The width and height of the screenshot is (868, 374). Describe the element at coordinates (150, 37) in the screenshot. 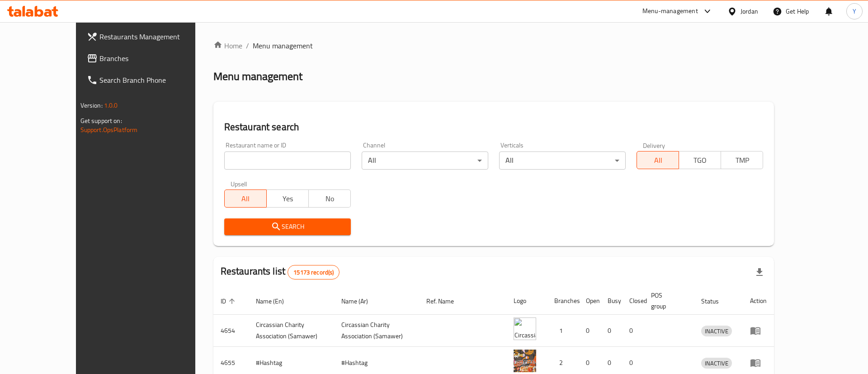

I see `a: Restaurants Management` at that location.